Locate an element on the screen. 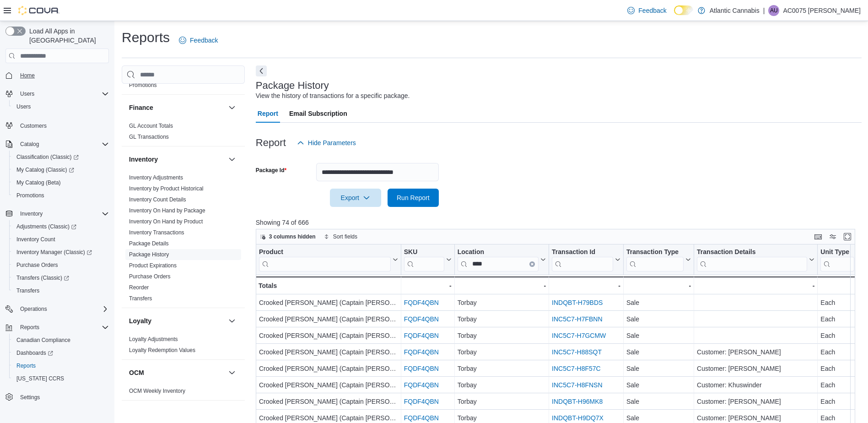 This screenshot has height=423, width=868. span: Inventory by Product Historical is located at coordinates (166, 189).